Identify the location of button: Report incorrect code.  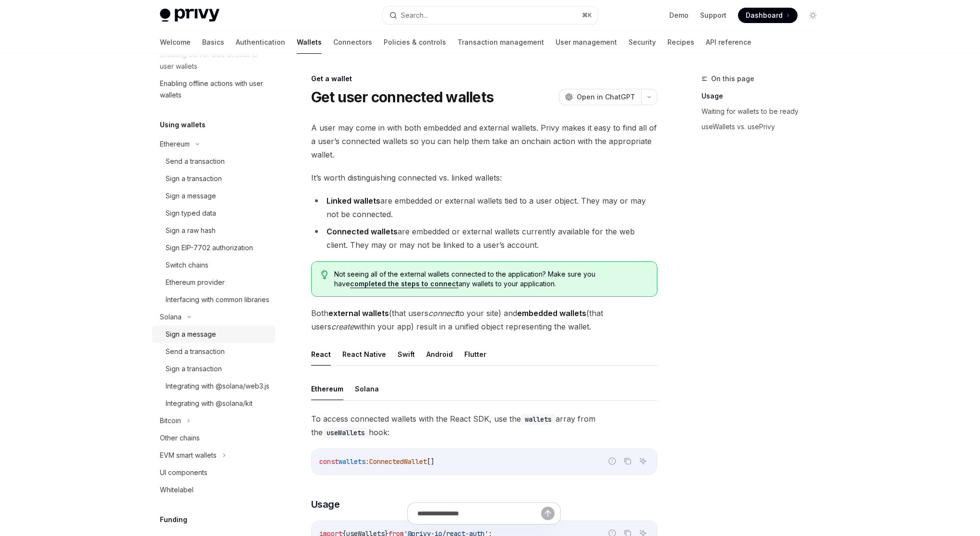
(612, 462).